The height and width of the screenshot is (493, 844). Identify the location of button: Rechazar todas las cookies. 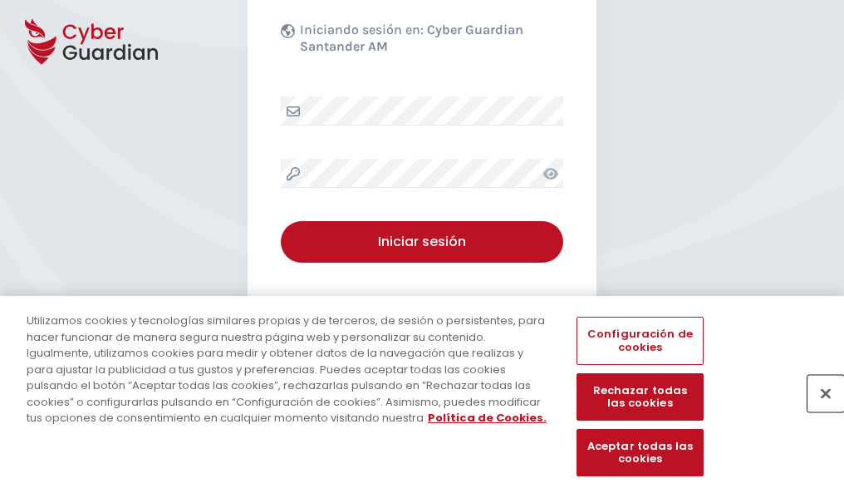
(640, 396).